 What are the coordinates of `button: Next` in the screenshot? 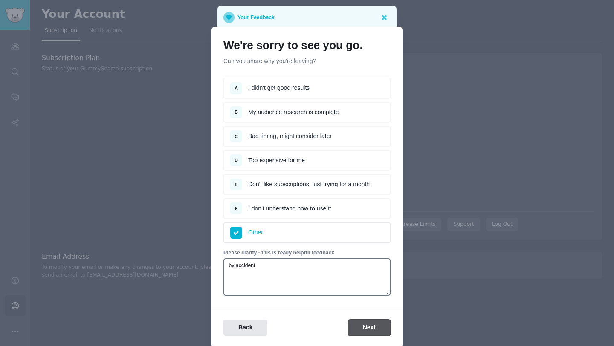 It's located at (369, 328).